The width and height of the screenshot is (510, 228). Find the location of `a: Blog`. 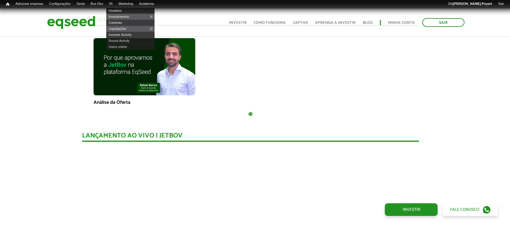

a: Blog is located at coordinates (368, 23).